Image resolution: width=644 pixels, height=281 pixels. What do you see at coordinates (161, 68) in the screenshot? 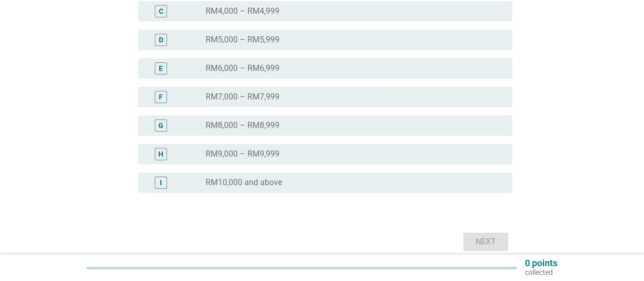
I see `div: E` at bounding box center [161, 68].